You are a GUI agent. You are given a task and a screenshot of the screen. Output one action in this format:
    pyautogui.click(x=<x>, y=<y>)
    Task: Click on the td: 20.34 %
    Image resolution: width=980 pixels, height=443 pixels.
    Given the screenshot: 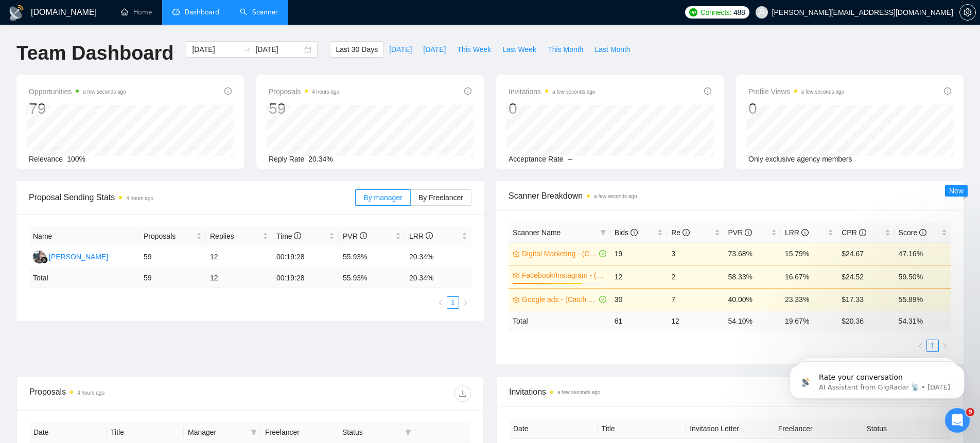 What is the action you would take?
    pyautogui.click(x=438, y=277)
    